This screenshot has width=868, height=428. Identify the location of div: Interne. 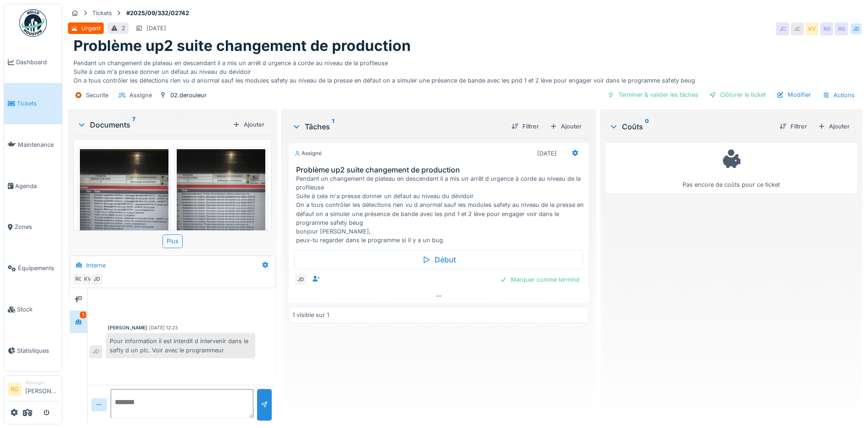
(96, 266).